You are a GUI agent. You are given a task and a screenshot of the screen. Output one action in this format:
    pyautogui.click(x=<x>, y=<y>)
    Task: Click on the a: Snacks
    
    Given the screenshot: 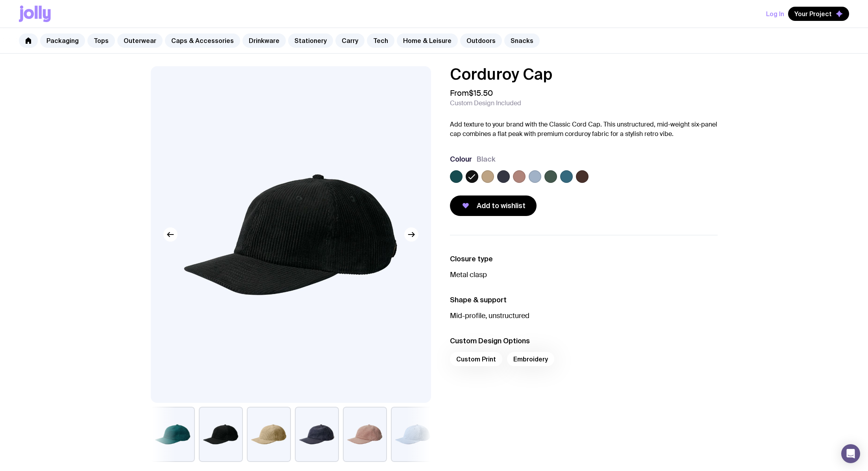 What is the action you would take?
    pyautogui.click(x=522, y=41)
    